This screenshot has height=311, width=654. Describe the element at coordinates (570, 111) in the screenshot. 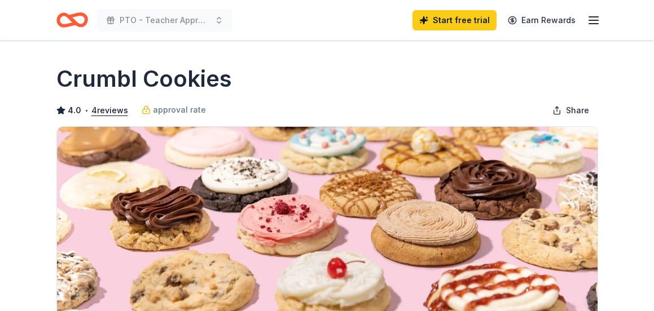

I see `button: Share` at that location.